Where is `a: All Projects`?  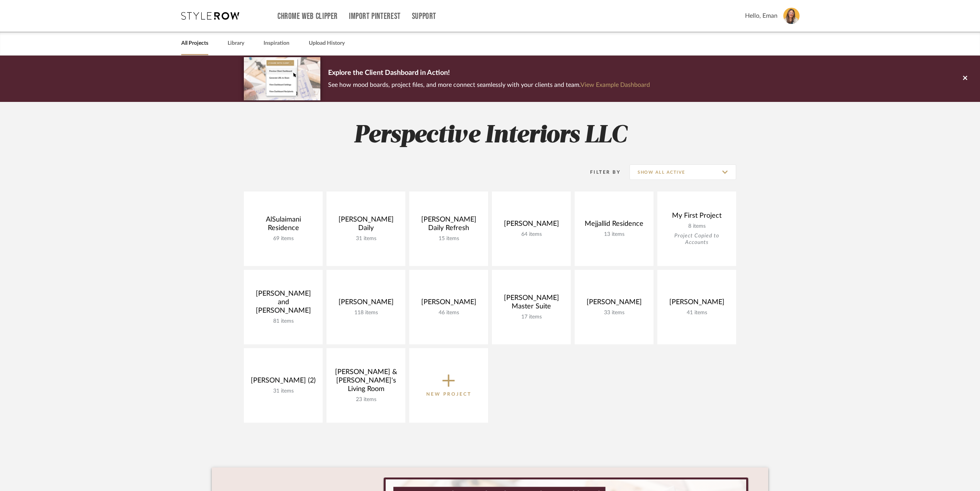
a: All Projects is located at coordinates (194, 43).